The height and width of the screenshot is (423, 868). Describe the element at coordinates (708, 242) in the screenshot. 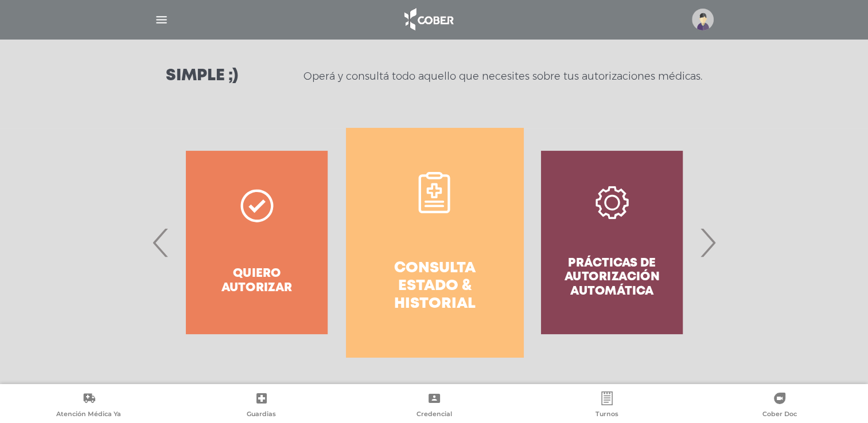

I see `span: Next` at that location.